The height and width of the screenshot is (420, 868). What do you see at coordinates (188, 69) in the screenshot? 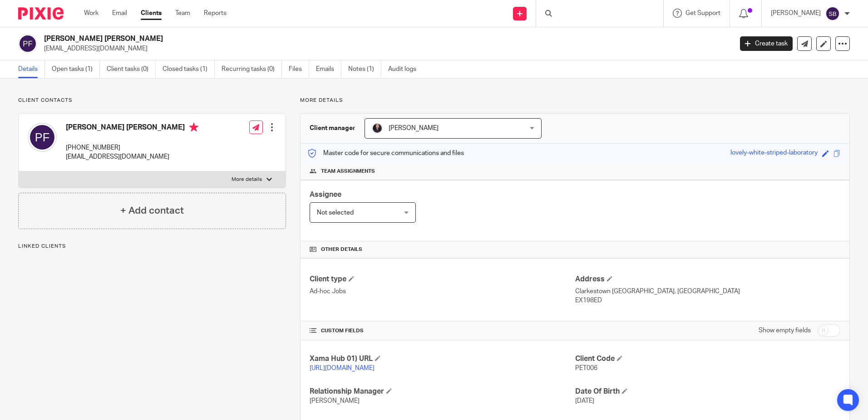
I see `a: Closed tasks (1)` at bounding box center [188, 69].